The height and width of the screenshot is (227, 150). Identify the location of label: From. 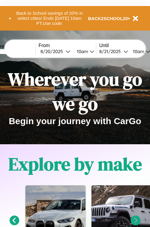
(67, 46).